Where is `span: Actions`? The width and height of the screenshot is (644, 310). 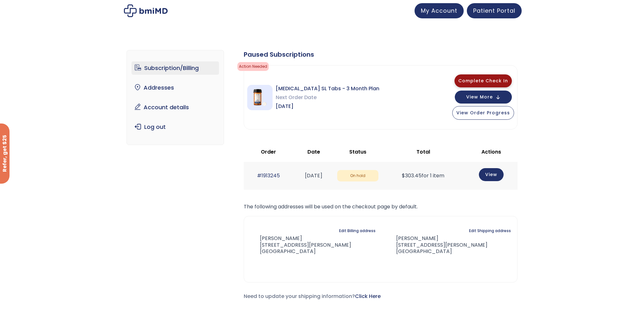
span: Actions is located at coordinates (492, 152).